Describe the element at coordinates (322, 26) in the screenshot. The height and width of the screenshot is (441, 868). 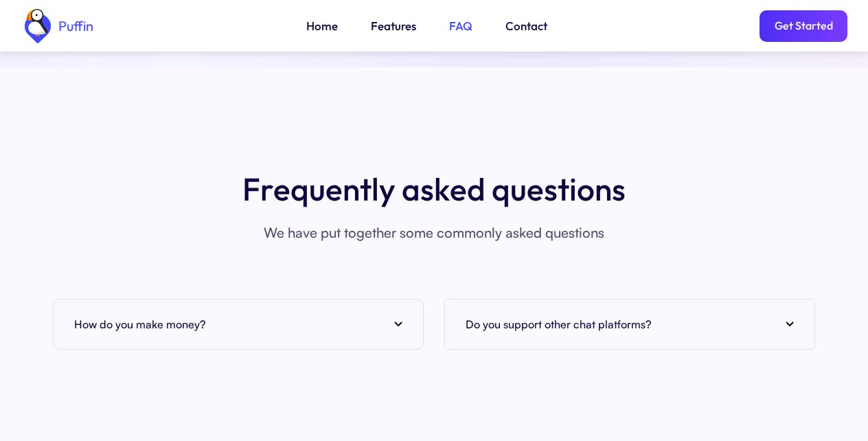
I see `a: Home` at that location.